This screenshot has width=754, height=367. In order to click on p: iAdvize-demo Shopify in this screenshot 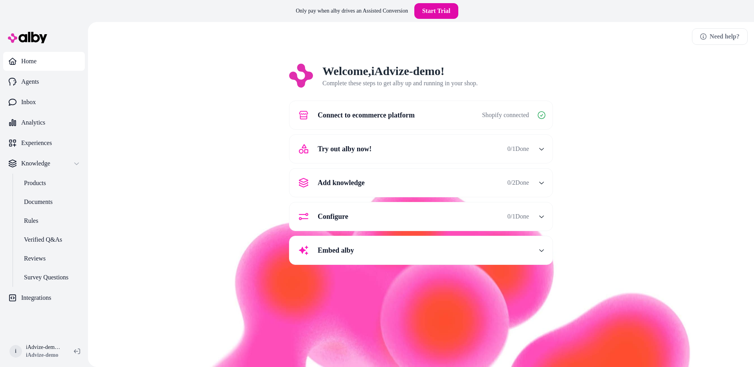, I will do `click(44, 347)`.